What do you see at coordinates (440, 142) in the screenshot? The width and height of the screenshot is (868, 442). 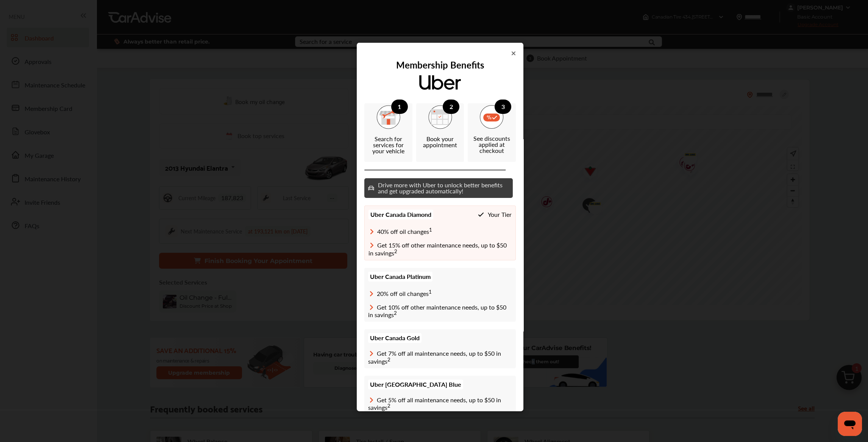 I see `p: Book your appointment` at bounding box center [440, 142].